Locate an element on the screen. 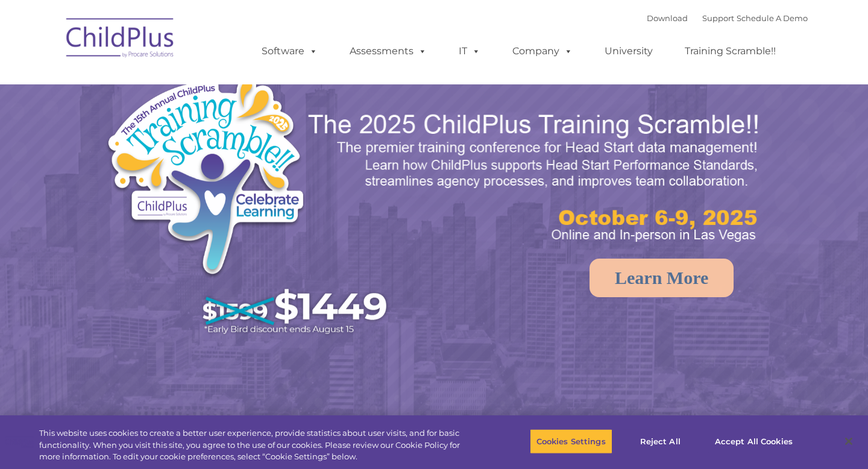  a: Download is located at coordinates (667, 18).